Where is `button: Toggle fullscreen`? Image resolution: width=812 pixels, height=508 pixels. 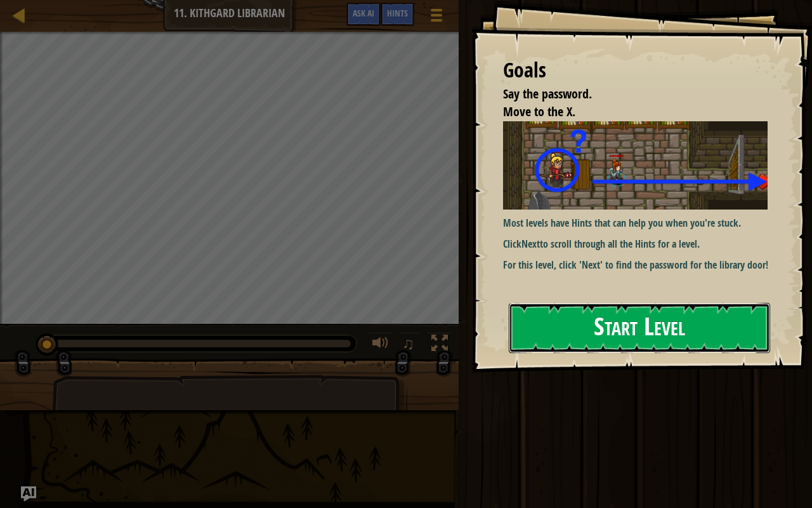
button: Toggle fullscreen is located at coordinates (440, 345).